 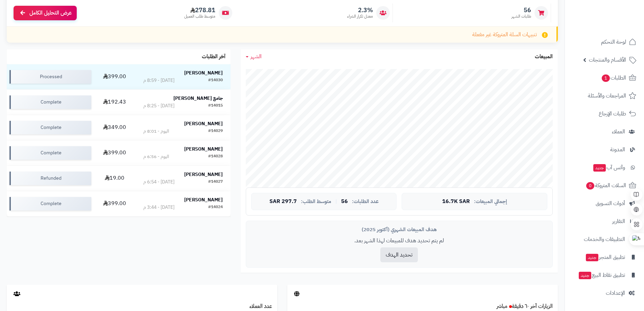 What do you see at coordinates (608, 60) in the screenshot?
I see `span: الأقسام والمنتجات` at bounding box center [608, 60].